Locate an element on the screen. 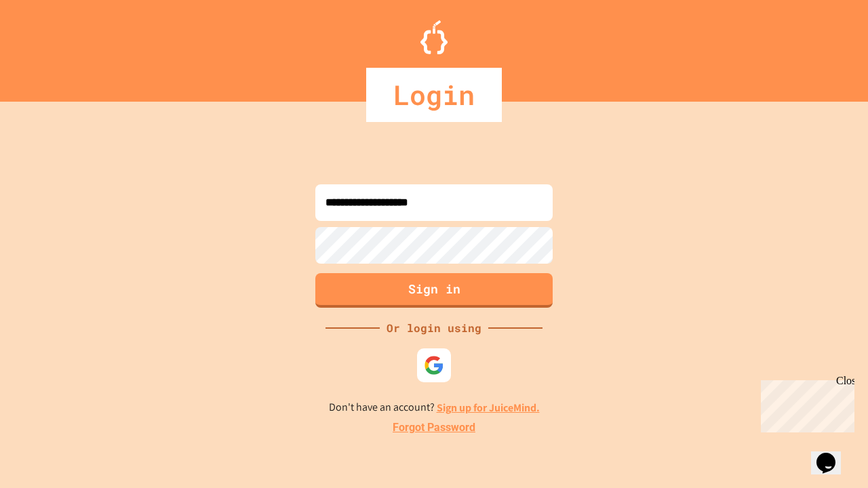  p: Don't have an account? is located at coordinates (434, 407).